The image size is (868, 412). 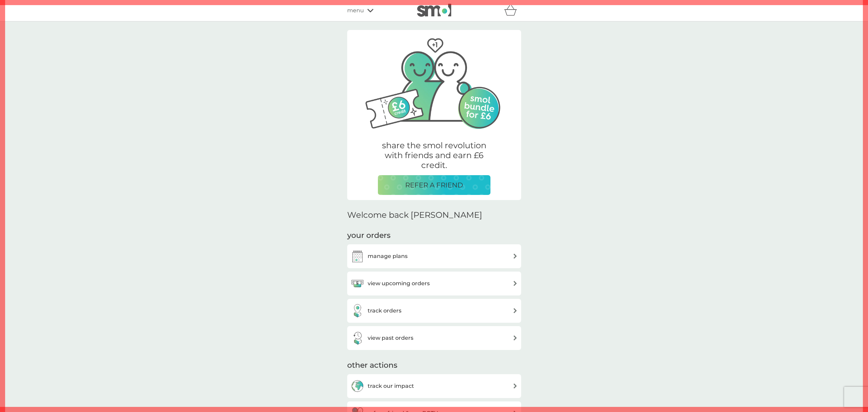 I want to click on span: menu, so click(x=355, y=10).